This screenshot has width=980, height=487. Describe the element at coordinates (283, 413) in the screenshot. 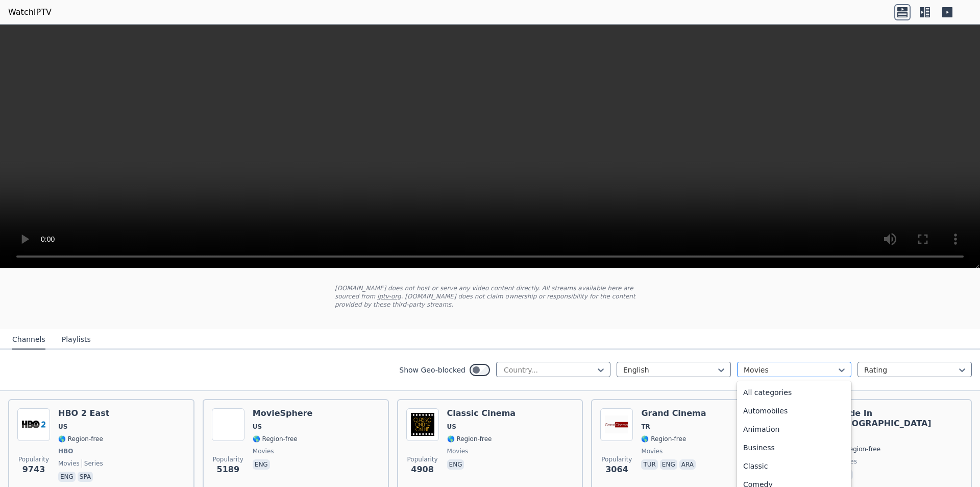

I see `h6: MovieSphere` at that location.